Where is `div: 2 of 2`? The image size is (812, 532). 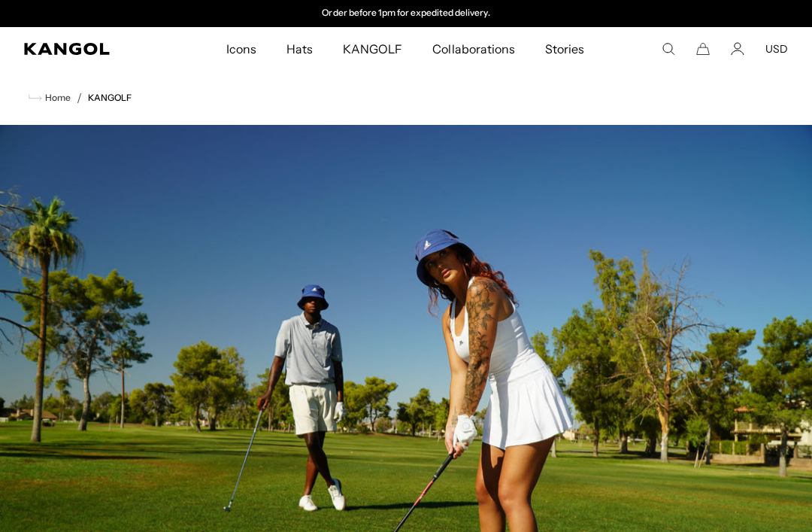
div: 2 of 2 is located at coordinates (406, 14).